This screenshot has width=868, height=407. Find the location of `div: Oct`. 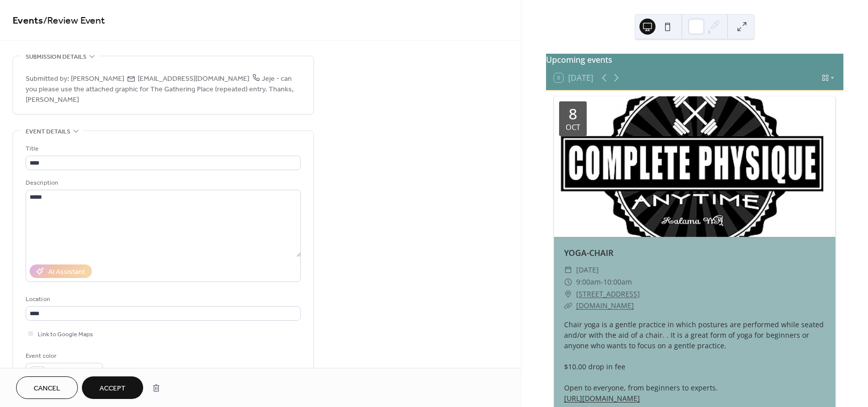

div: Oct is located at coordinates (573, 127).